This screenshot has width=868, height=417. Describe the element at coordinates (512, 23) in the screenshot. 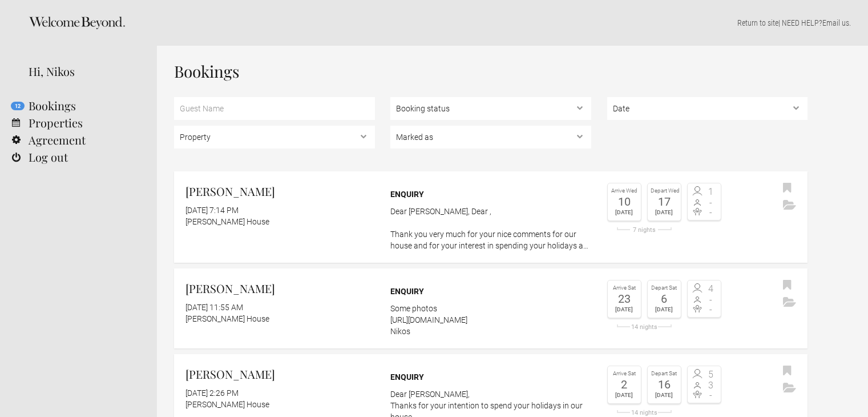

I see `p: | NEED HELP? .` at that location.